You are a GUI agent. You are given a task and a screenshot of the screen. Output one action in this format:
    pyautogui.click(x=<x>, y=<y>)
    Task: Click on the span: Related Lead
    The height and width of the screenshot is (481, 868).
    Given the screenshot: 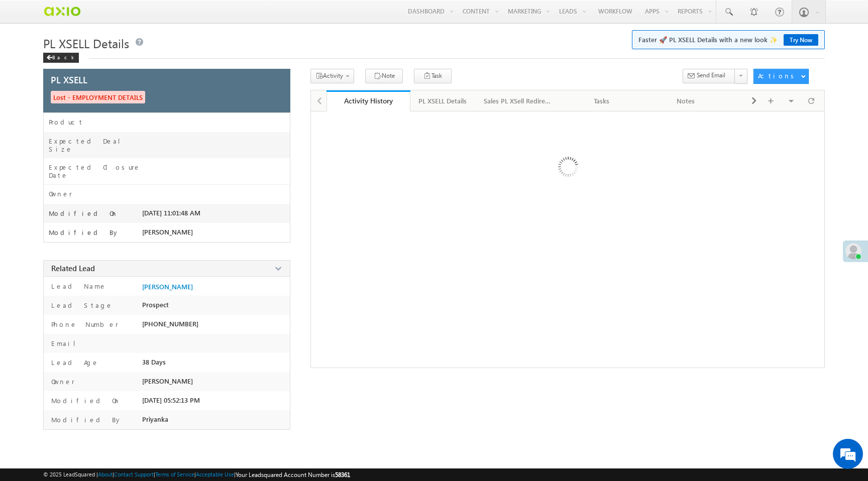 What is the action you would take?
    pyautogui.click(x=73, y=268)
    